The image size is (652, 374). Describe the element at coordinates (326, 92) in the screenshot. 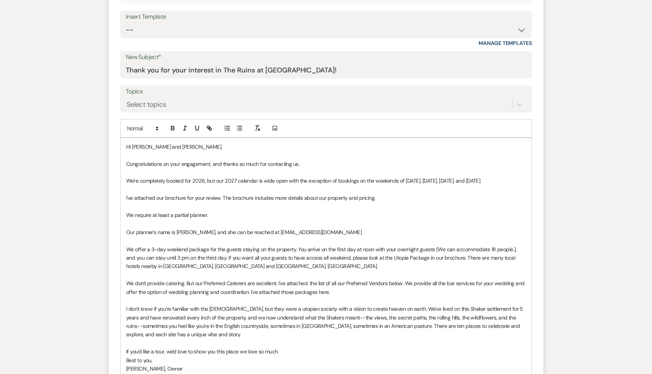

I see `label: Topics` at that location.